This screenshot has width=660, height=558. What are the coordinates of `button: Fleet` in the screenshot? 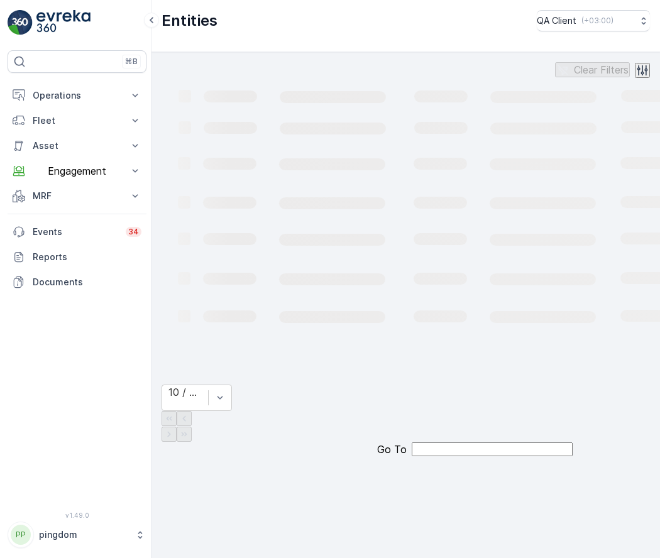 It's located at (77, 121).